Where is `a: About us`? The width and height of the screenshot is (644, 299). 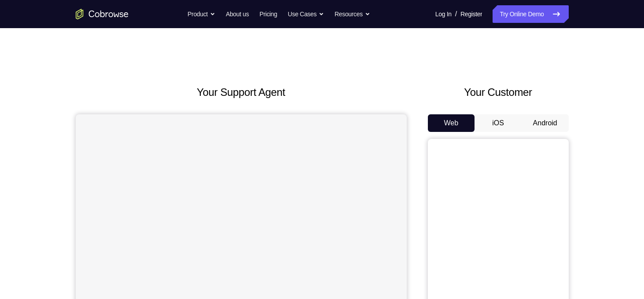
a: About us is located at coordinates (238, 14).